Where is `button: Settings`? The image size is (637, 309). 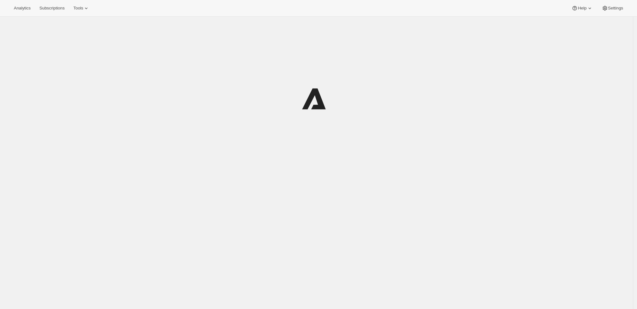
button: Settings is located at coordinates (613, 8).